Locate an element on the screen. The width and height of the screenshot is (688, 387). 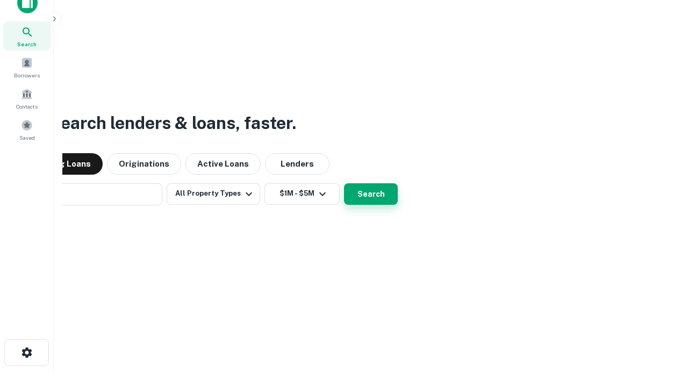
div: Borrowers is located at coordinates (27, 67).